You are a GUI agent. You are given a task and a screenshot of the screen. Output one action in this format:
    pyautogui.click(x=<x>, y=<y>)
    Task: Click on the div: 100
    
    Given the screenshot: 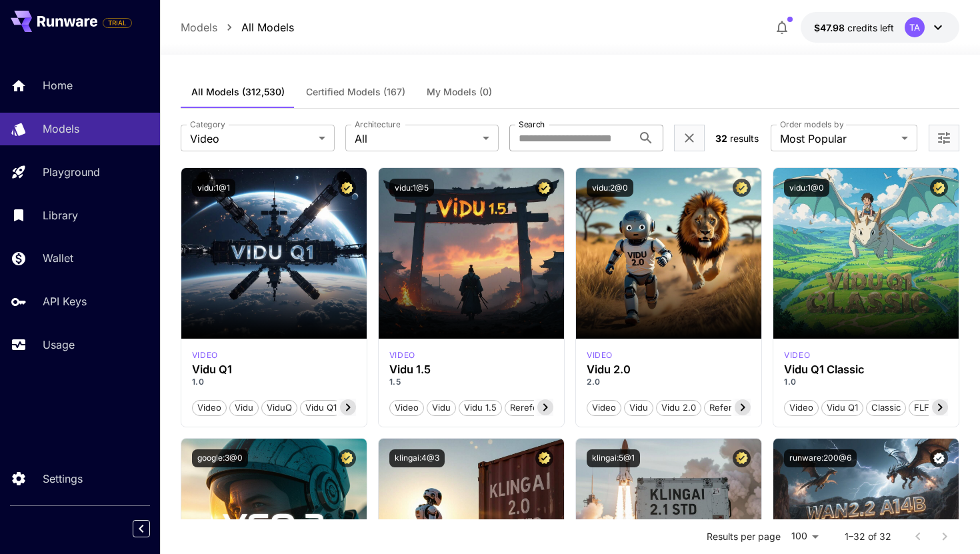 What is the action you would take?
    pyautogui.click(x=805, y=536)
    